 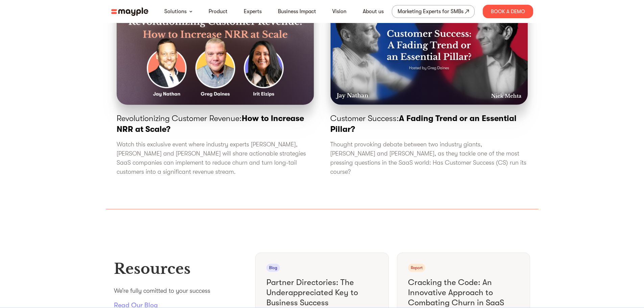 What do you see at coordinates (273, 268) in the screenshot?
I see `div: Blog` at bounding box center [273, 268].